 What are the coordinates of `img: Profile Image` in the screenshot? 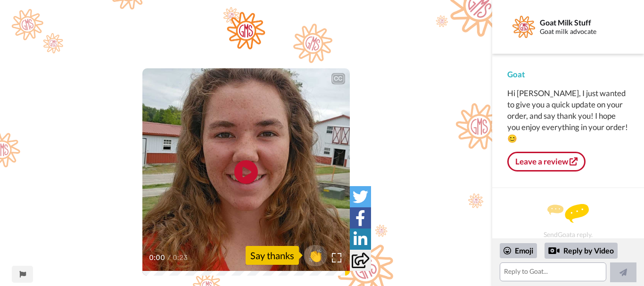 It's located at (523, 27).